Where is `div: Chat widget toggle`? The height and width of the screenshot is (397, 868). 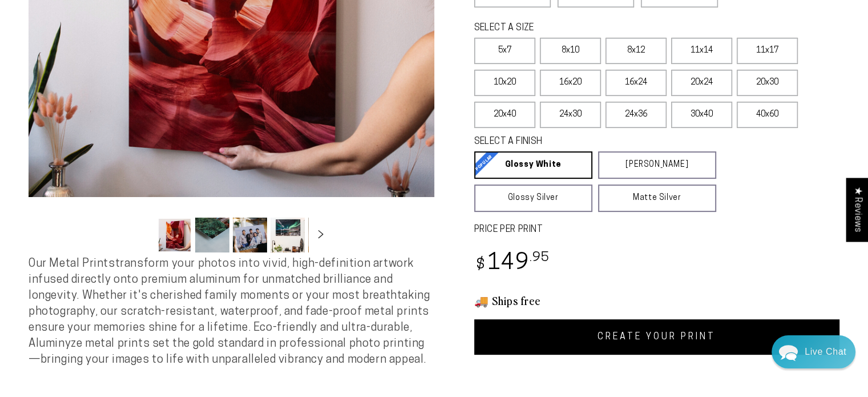
div: Chat widget toggle is located at coordinates (814, 351).